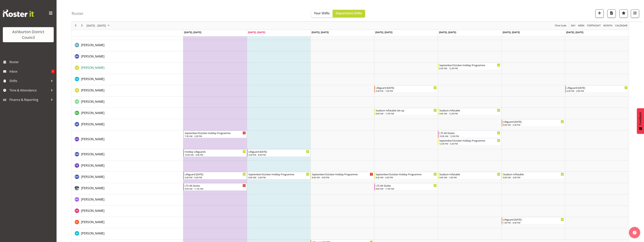 This screenshot has height=242, width=644. What do you see at coordinates (128, 211) in the screenshot?
I see `td: Isabel Wang resource` at bounding box center [128, 211].